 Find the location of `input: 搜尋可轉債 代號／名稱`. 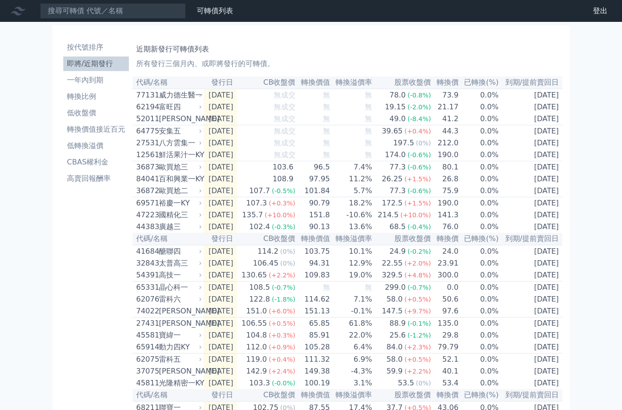

input: 搜尋可轉債 代號／名稱 is located at coordinates (113, 11).